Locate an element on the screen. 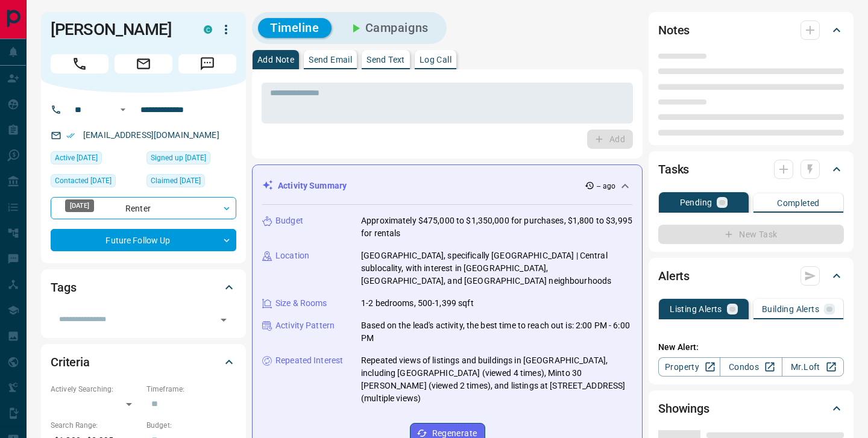 This screenshot has width=868, height=438. button: Timeline is located at coordinates (295, 28).